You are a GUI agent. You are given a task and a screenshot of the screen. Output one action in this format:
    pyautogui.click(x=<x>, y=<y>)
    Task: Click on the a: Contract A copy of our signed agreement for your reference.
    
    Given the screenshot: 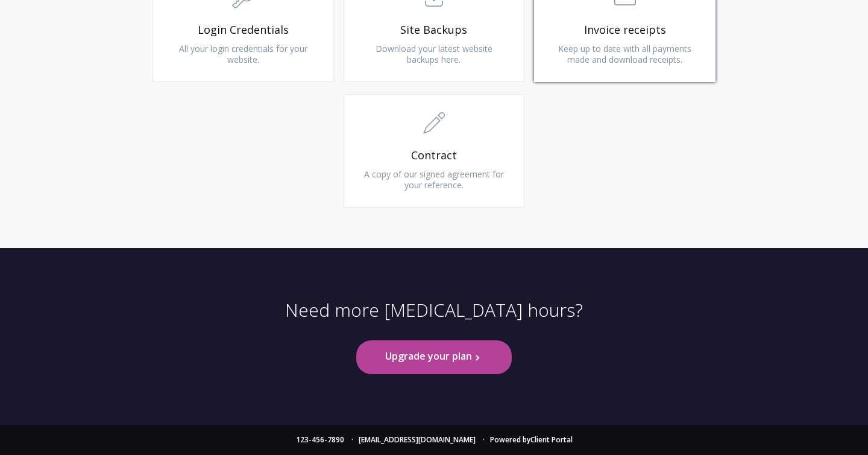 What is the action you would take?
    pyautogui.click(x=434, y=151)
    